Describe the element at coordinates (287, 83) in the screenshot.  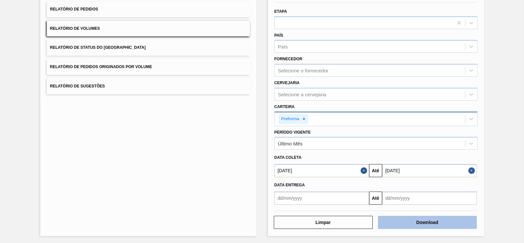
I see `label: Cervejaria` at that location.